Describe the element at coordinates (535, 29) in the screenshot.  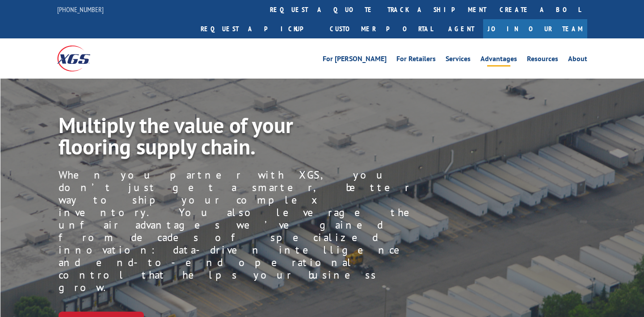
I see `a: Join Our Team` at that location.